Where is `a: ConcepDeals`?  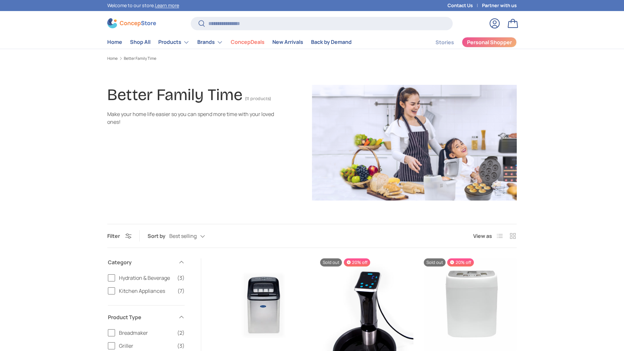 a: ConcepDeals is located at coordinates (248, 42).